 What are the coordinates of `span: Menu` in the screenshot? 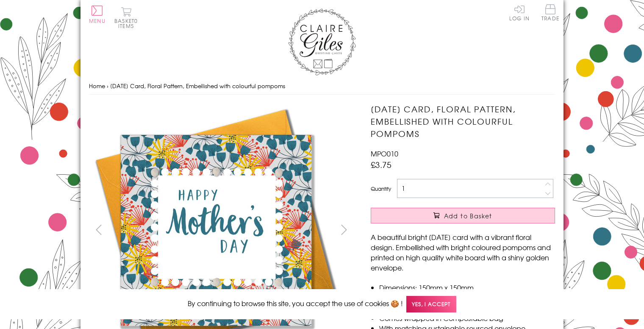 It's located at (97, 21).